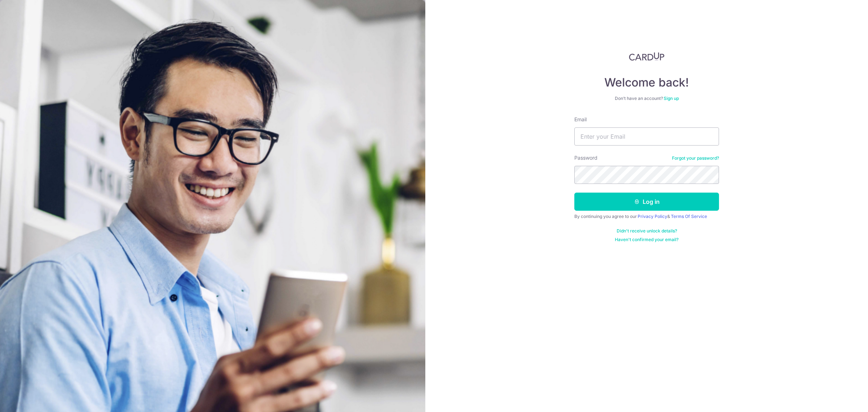 This screenshot has width=868, height=412. I want to click on a: Privacy Policy, so click(652, 216).